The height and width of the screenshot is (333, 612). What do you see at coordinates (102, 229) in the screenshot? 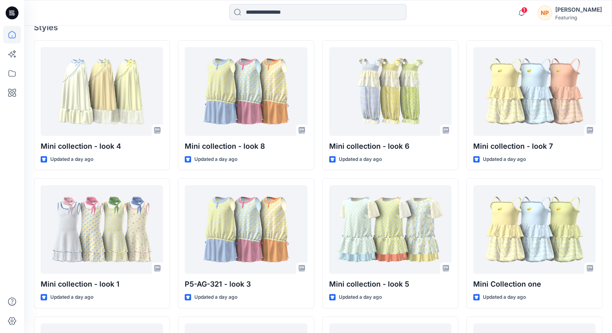
I see `a: Mini collection - look 1` at bounding box center [102, 229].